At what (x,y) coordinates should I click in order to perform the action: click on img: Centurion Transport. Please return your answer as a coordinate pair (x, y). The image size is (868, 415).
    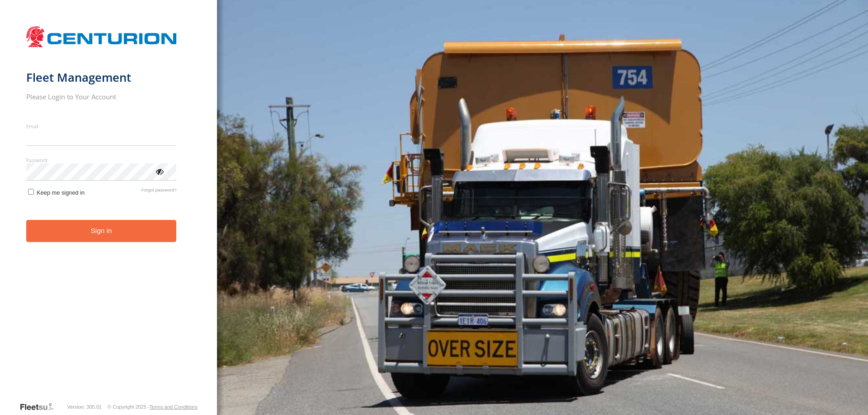
    Looking at the image, I should click on (101, 36).